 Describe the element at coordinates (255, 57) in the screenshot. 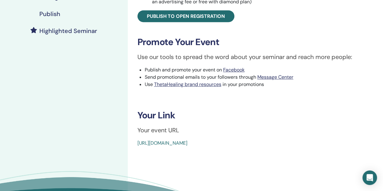

I see `p: Use our tools to spread the word about your seminar and reach more people:` at that location.